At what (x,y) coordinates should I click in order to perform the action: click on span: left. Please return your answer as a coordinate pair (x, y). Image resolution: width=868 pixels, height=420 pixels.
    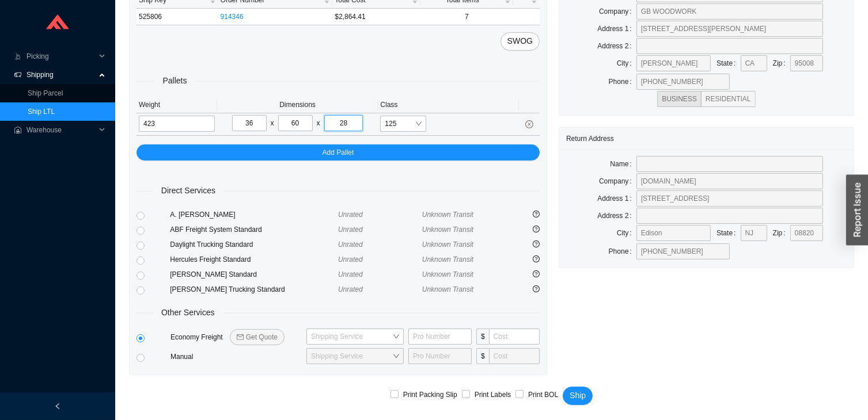
    Looking at the image, I should click on (58, 407).